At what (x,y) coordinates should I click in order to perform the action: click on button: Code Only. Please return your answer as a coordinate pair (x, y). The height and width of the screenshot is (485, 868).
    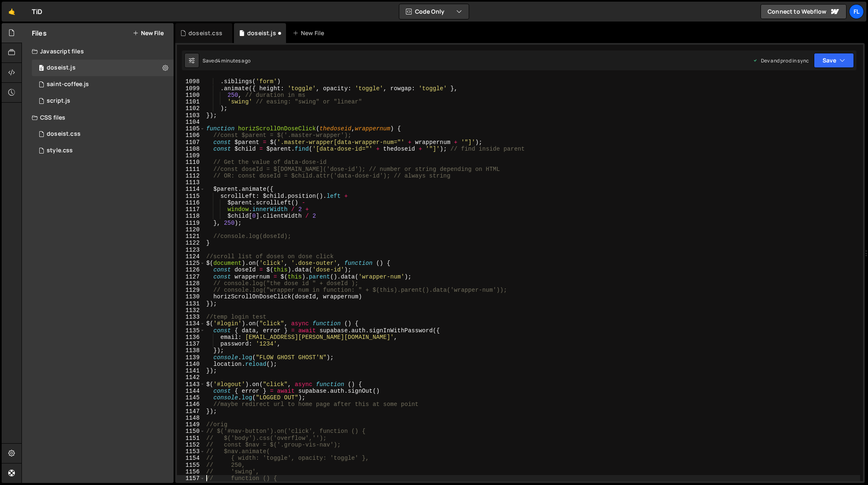
    Looking at the image, I should click on (434, 11).